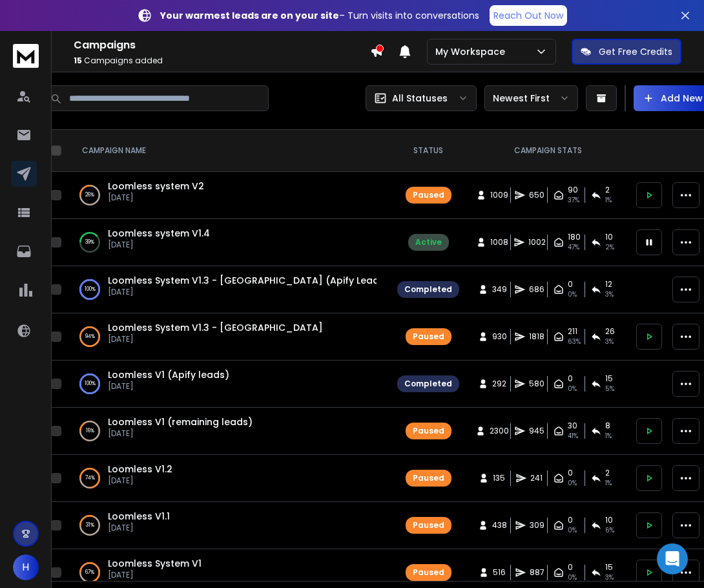 This screenshot has width=704, height=588. I want to click on th: STATUS, so click(428, 150).